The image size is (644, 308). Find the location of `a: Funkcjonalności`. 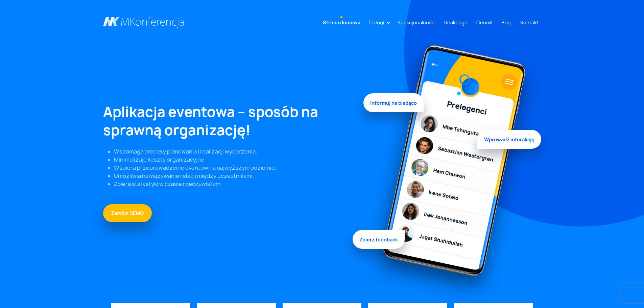

a: Funkcjonalności is located at coordinates (417, 22).